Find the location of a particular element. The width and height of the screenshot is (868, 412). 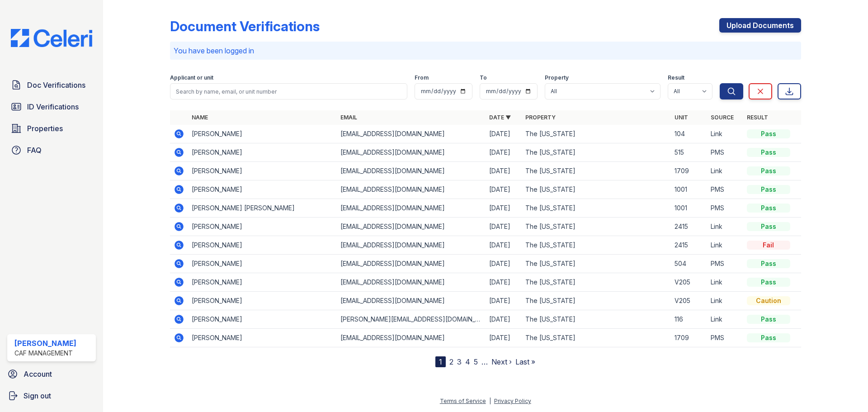

span: Properties is located at coordinates (45, 128).